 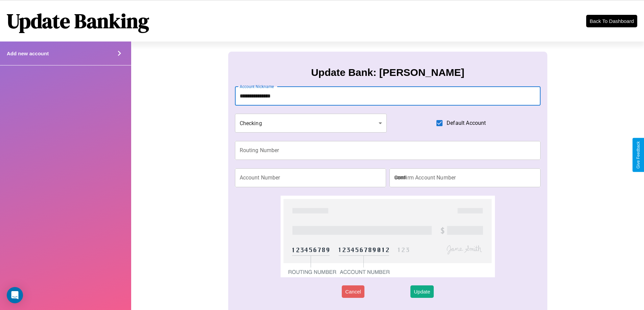 I want to click on button: Update, so click(x=422, y=292).